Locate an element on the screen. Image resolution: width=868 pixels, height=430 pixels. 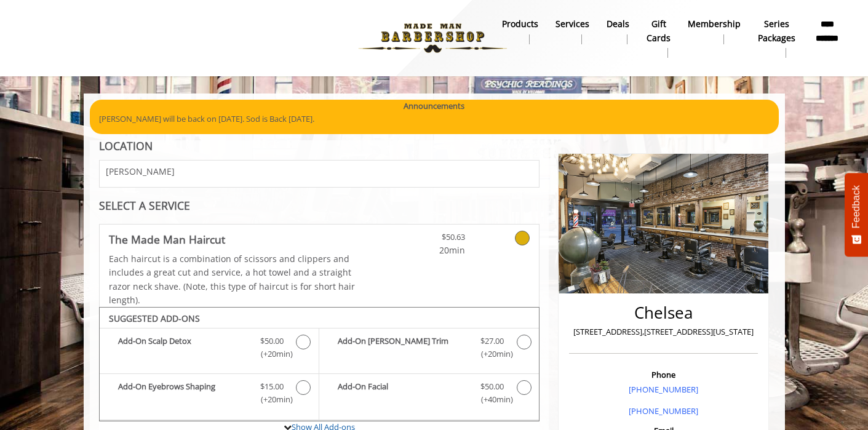
div: The Made Man Haircut Add-onS is located at coordinates (319, 365).